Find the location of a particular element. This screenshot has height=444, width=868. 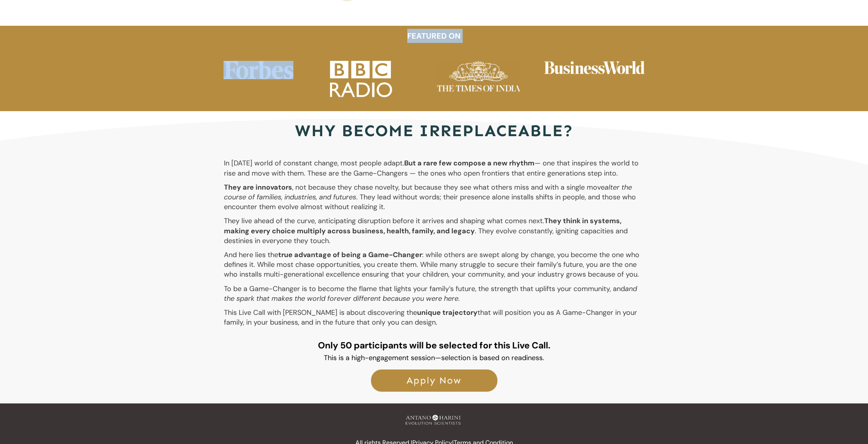

p: And here lies the : while others are swept along by change, you become the one who defines it. Wh... is located at coordinates (434, 267).